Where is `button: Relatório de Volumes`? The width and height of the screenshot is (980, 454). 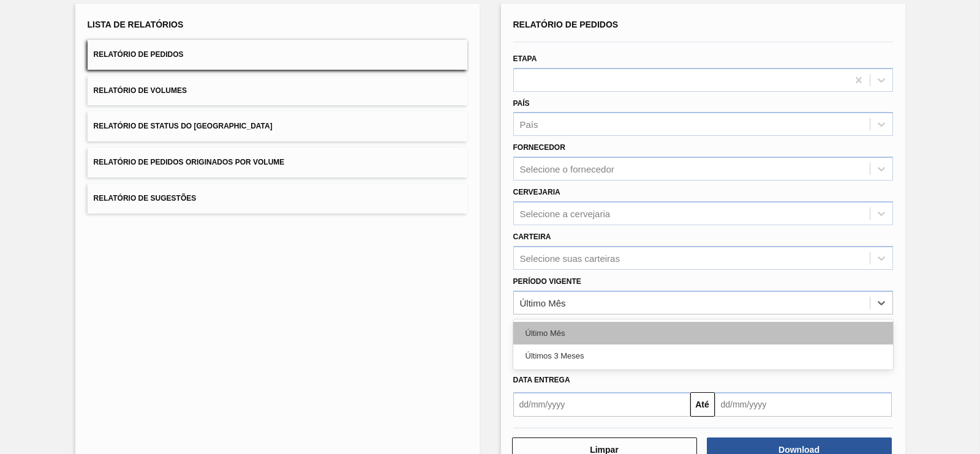
button: Relatório de Volumes is located at coordinates (278, 90).